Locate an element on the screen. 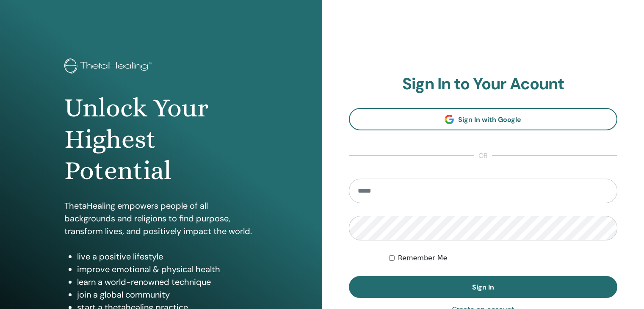 The width and height of the screenshot is (644, 309). span: or is located at coordinates (483, 156).